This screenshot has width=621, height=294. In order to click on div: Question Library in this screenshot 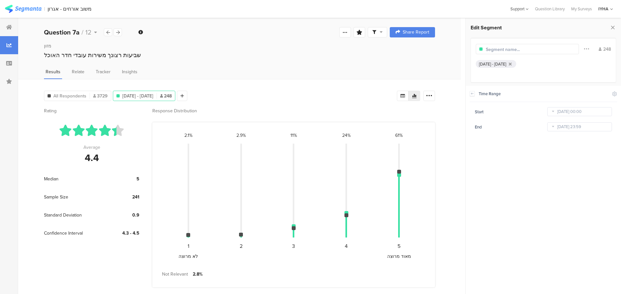, I will do `click(549, 9)`.